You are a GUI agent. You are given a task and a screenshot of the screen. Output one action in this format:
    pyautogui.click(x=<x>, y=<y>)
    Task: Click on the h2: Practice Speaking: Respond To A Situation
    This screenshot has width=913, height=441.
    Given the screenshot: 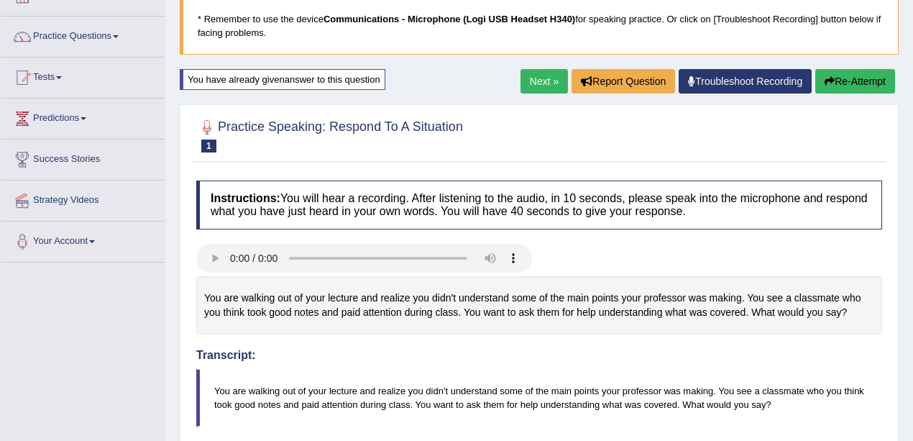 What is the action you would take?
    pyautogui.click(x=329, y=134)
    